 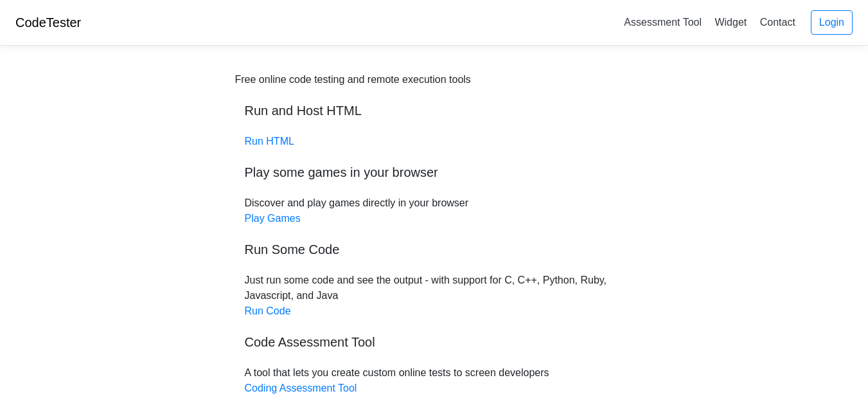 What do you see at coordinates (48, 23) in the screenshot?
I see `a: CodeTester` at bounding box center [48, 23].